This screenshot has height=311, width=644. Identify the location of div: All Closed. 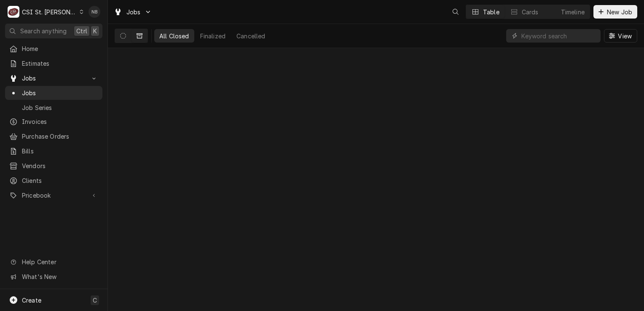
(174, 36).